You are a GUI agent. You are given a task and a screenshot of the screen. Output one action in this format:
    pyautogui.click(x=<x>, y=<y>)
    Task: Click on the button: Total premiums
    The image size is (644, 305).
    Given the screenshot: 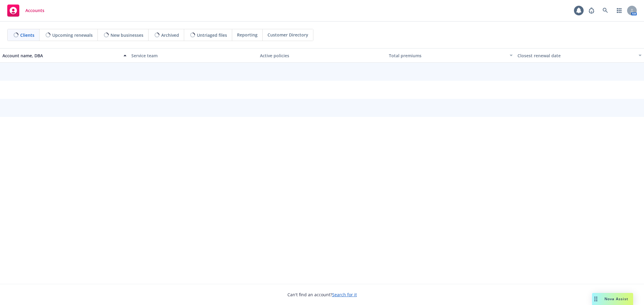 What is the action you would take?
    pyautogui.click(x=450, y=55)
    